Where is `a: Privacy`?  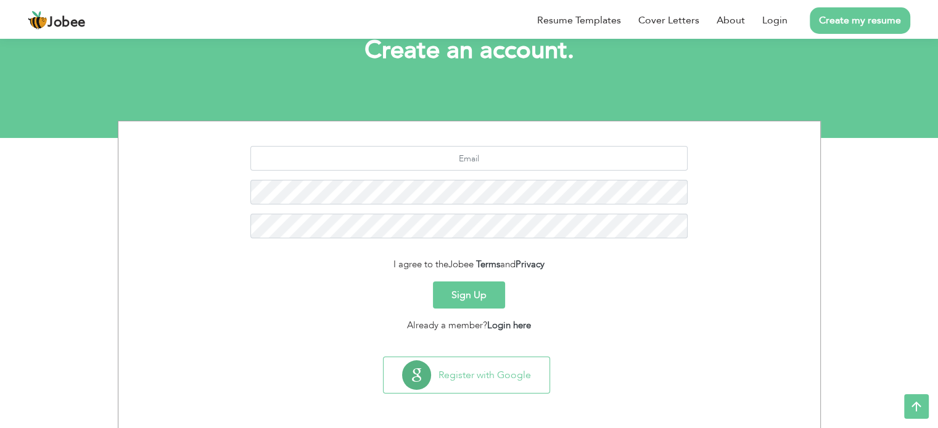 a: Privacy is located at coordinates (529, 264).